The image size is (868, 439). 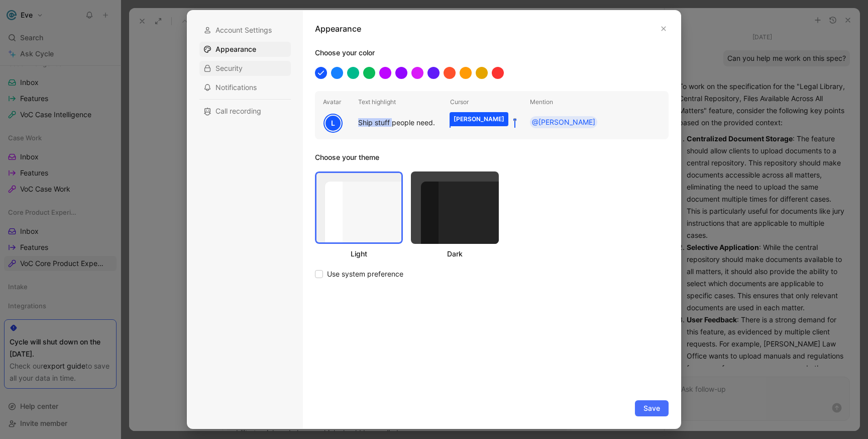 What do you see at coordinates (236, 87) in the screenshot?
I see `span: Notifications` at bounding box center [236, 87].